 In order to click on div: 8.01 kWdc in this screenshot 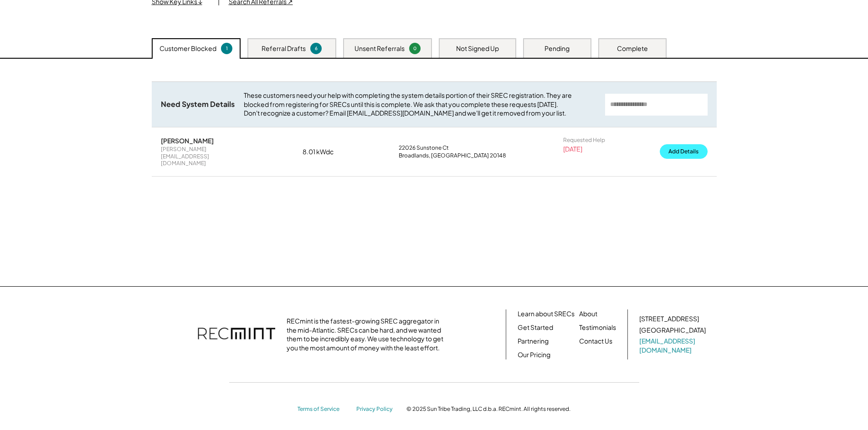, I will do `click(325, 152)`.